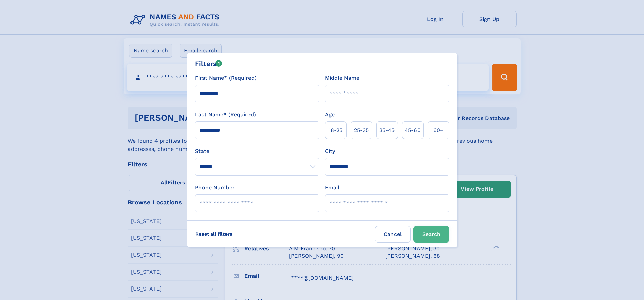 This screenshot has width=644, height=300. Describe the element at coordinates (213, 234) in the screenshot. I see `label: Reset all filters` at that location.